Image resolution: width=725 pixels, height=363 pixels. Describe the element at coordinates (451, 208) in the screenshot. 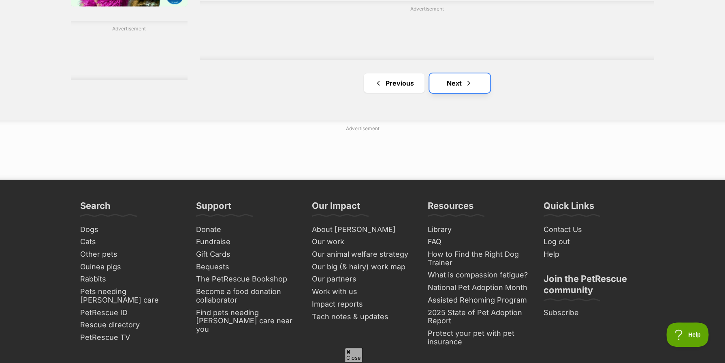

I see `h3: Resources` at that location.